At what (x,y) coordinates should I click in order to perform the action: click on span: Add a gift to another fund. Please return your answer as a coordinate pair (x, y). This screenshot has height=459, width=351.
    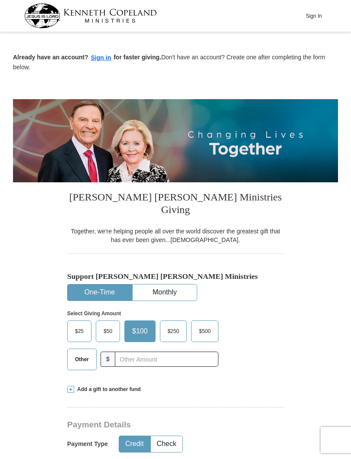
    Looking at the image, I should click on (107, 390).